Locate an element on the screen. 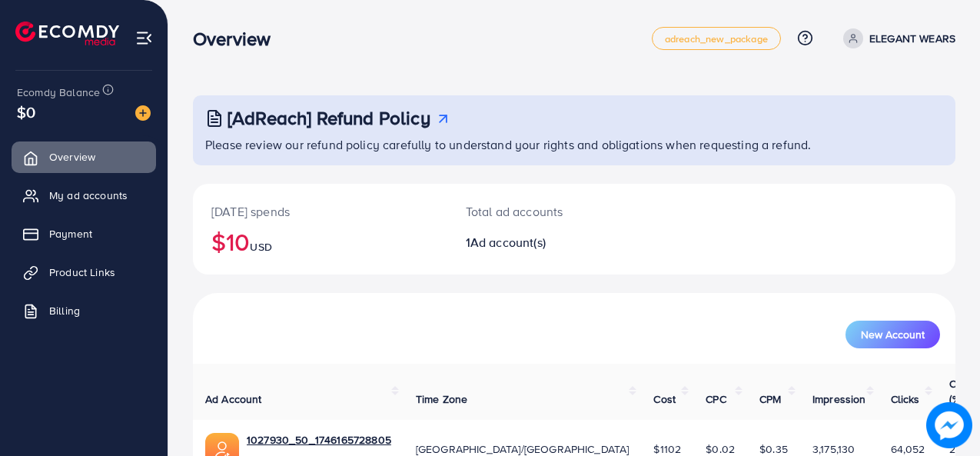 The image size is (980, 456). h3: [AdReach] Refund Policy is located at coordinates (329, 118).